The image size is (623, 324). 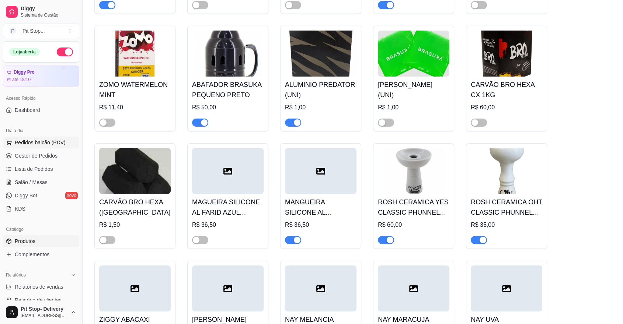 What do you see at coordinates (41, 76) in the screenshot?
I see `a: Diggy Proaté 18/10` at bounding box center [41, 76].